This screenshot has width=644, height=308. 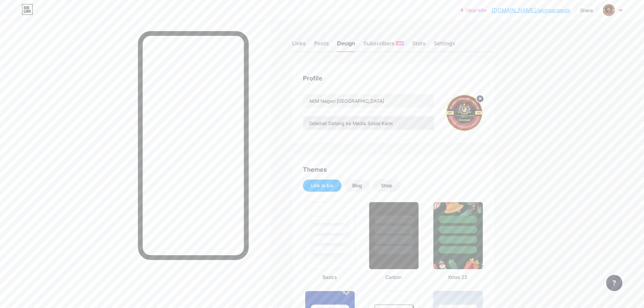 What do you see at coordinates (384, 45) in the screenshot?
I see `div: Subscribers` at bounding box center [384, 45].